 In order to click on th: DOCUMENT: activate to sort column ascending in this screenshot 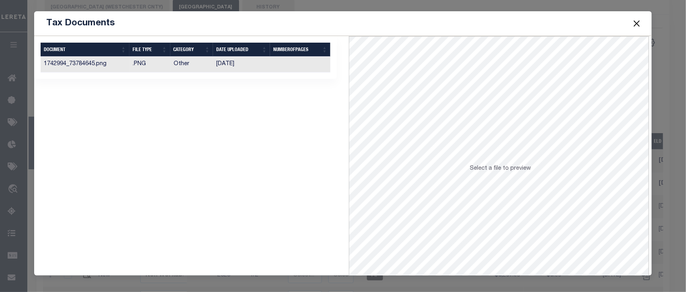, I will do `click(85, 49)`.